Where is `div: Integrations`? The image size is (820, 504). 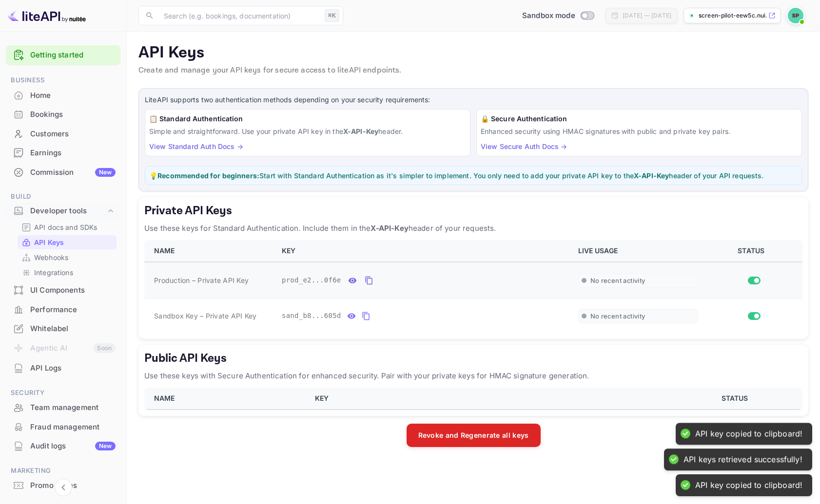 div: Integrations is located at coordinates (67, 272).